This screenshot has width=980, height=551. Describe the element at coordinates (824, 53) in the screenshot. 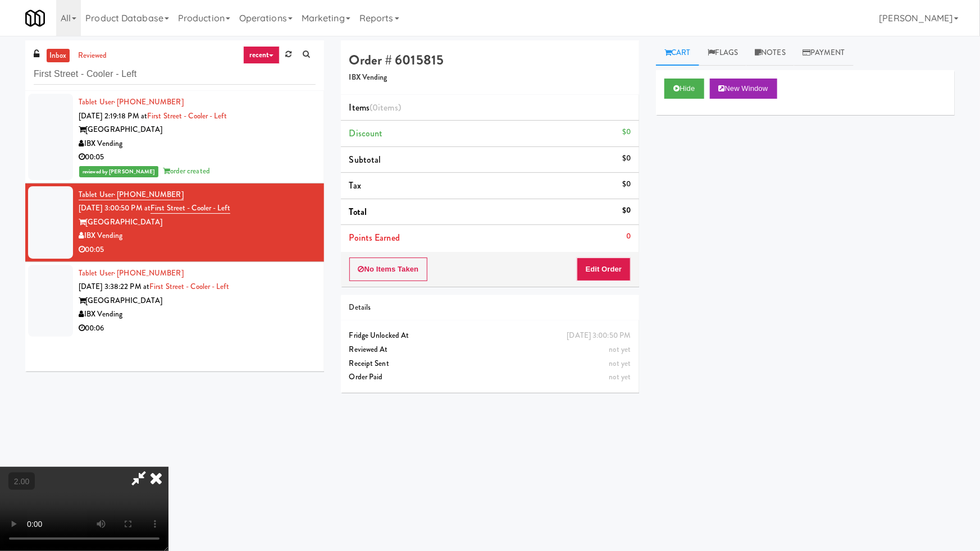

I see `a: Payment` at that location.